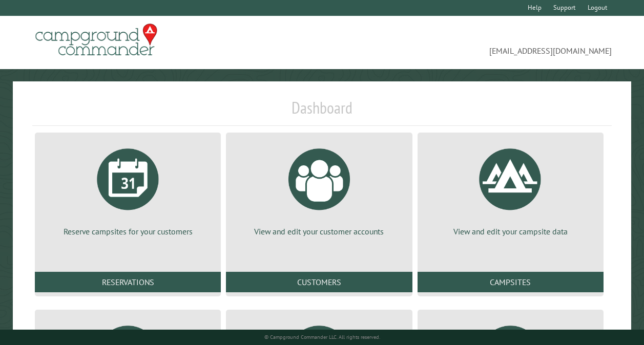 This screenshot has height=345, width=644. Describe the element at coordinates (319, 282) in the screenshot. I see `a: Customers` at that location.